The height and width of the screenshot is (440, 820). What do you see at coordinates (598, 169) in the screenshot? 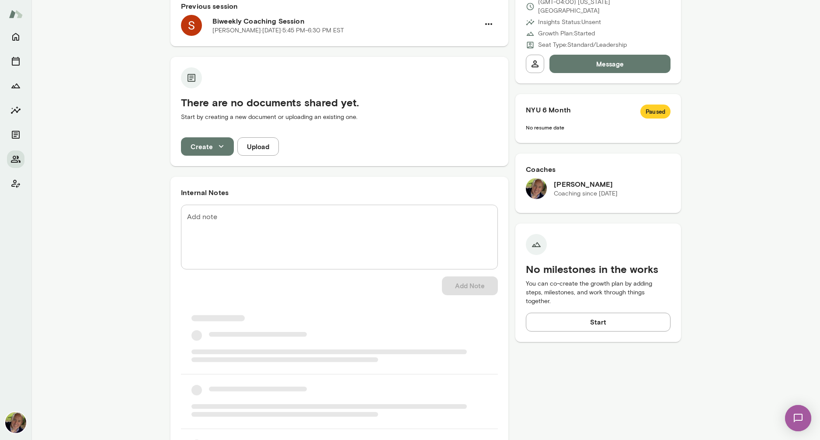
I see `h6: Coaches` at bounding box center [598, 169].